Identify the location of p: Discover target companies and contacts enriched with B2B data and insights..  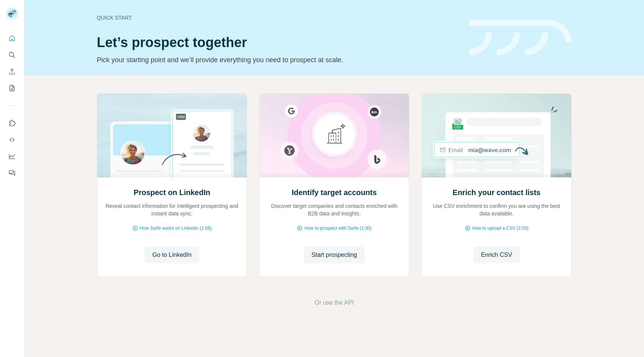
(334, 210).